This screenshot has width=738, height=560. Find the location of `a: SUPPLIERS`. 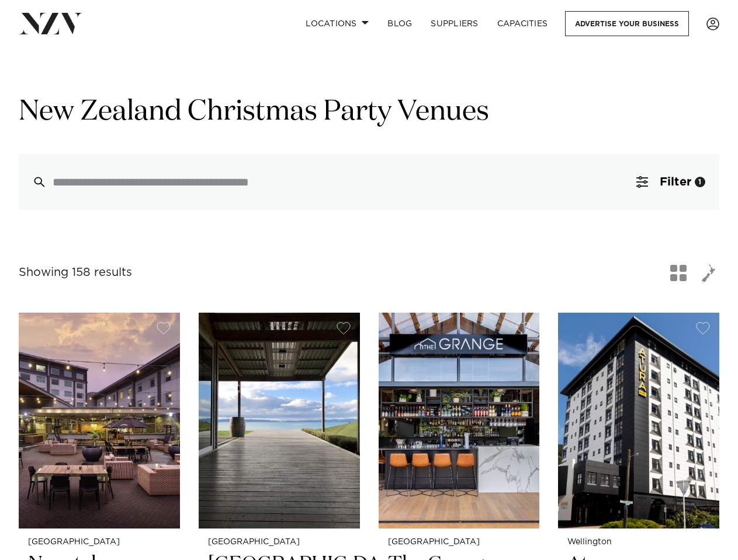

a: SUPPLIERS is located at coordinates (454, 23).